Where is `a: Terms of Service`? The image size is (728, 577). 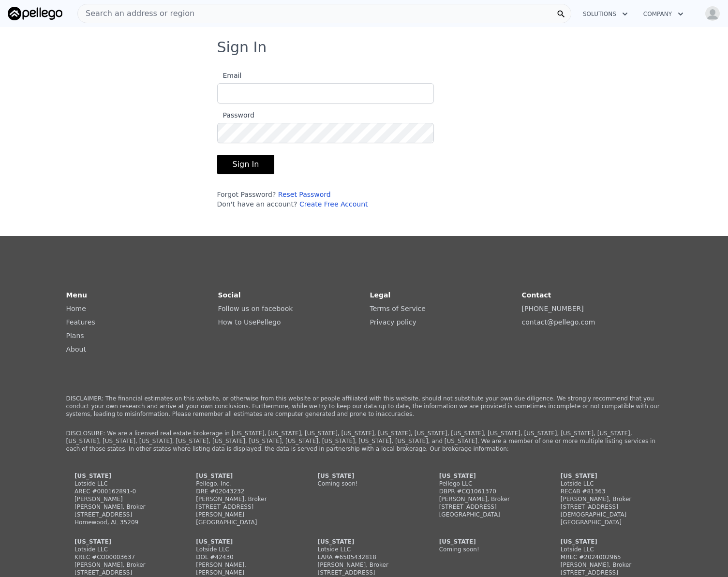
a: Terms of Service is located at coordinates (398, 309).